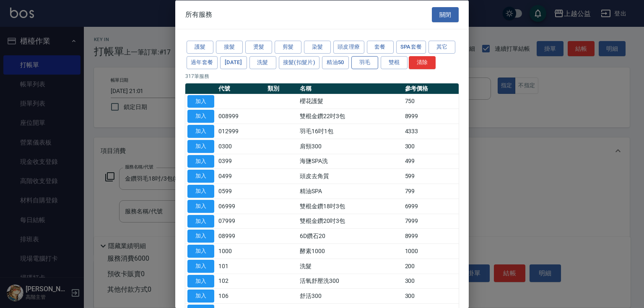  What do you see at coordinates (288, 47) in the screenshot?
I see `button: 剪髮` at bounding box center [288, 47].